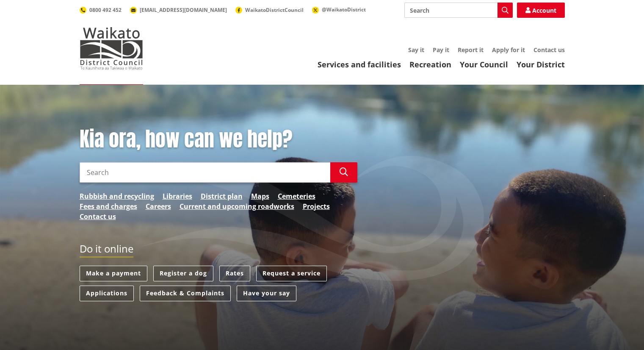 This screenshot has width=644, height=350. Describe the element at coordinates (344, 10) in the screenshot. I see `span: @WaikatoDistrict` at that location.